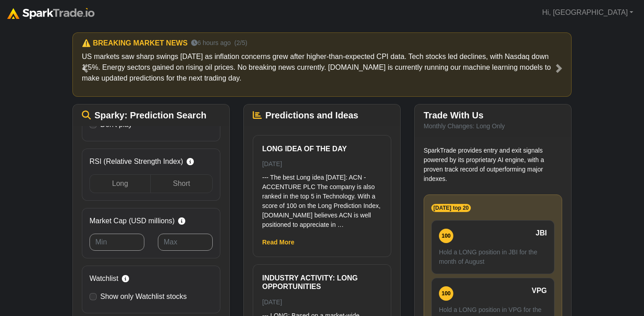 Image resolution: width=644 pixels, height=316 pixels. I want to click on img: sparktrade.png, so click(51, 14).